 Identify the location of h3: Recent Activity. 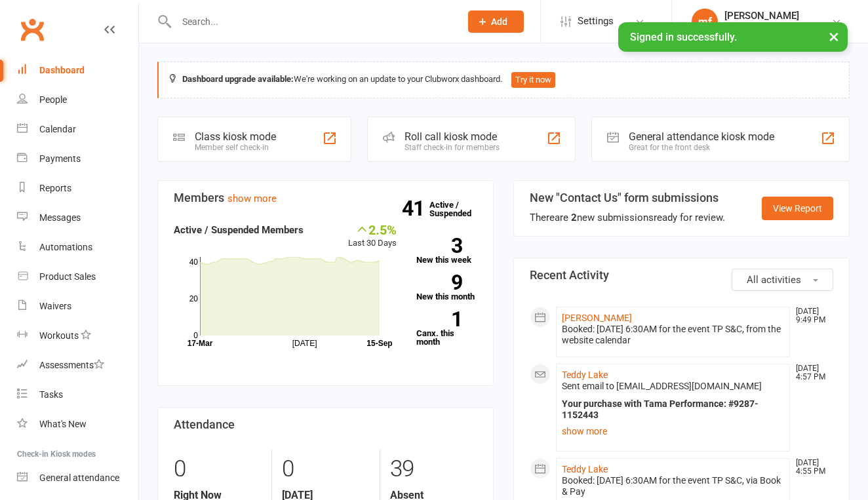
(681, 275).